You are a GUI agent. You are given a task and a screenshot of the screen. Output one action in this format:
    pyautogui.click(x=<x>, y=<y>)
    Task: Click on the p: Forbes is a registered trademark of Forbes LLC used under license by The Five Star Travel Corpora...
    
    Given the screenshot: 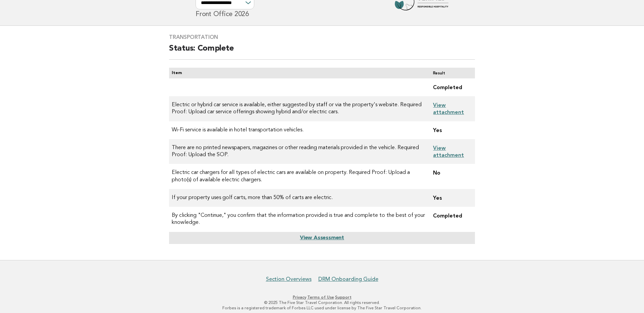 What is the action you would take?
    pyautogui.click(x=322, y=308)
    